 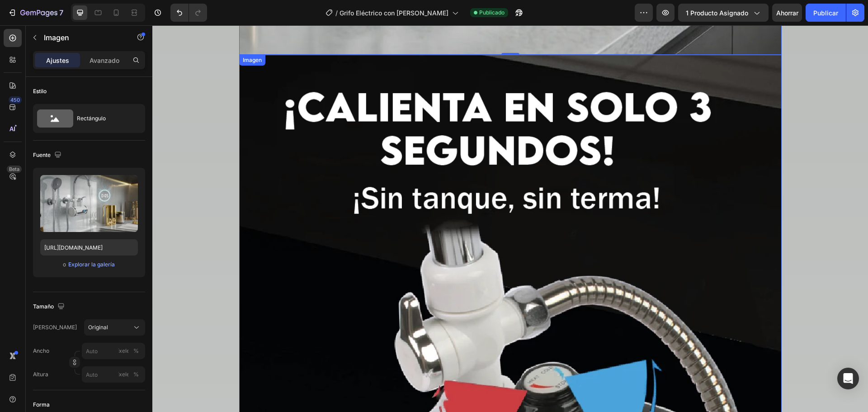 I want to click on input: https://ejemplo.com/imagen.jpg, so click(x=89, y=248).